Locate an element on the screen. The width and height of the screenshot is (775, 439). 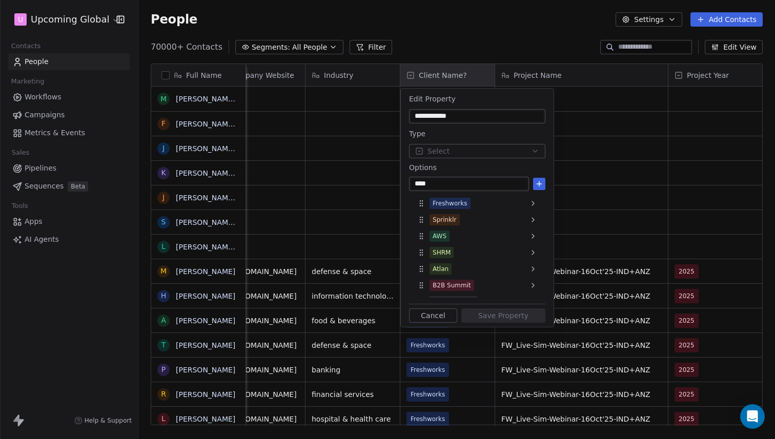
button: Select is located at coordinates (477, 151).